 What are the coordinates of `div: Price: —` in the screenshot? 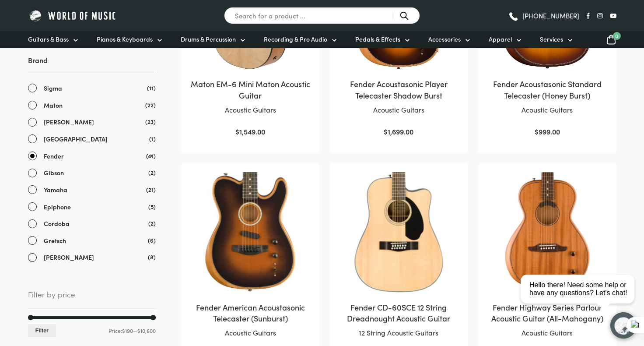 It's located at (92, 330).